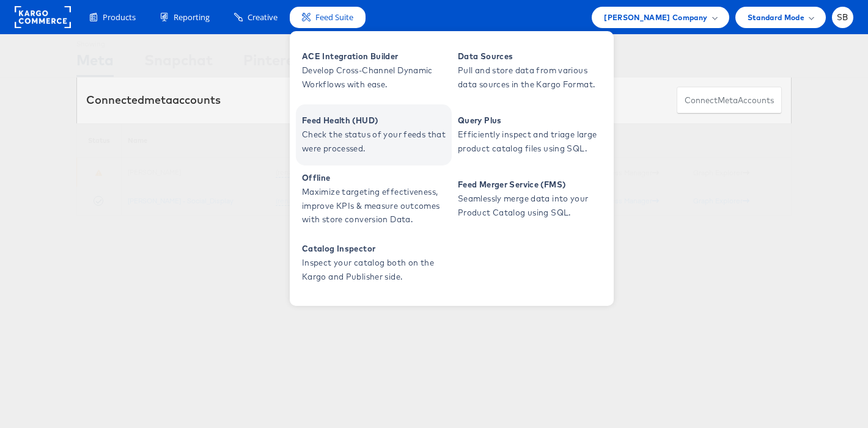 The height and width of the screenshot is (428, 868). Describe the element at coordinates (217, 141) in the screenshot. I see `th: Name` at that location.